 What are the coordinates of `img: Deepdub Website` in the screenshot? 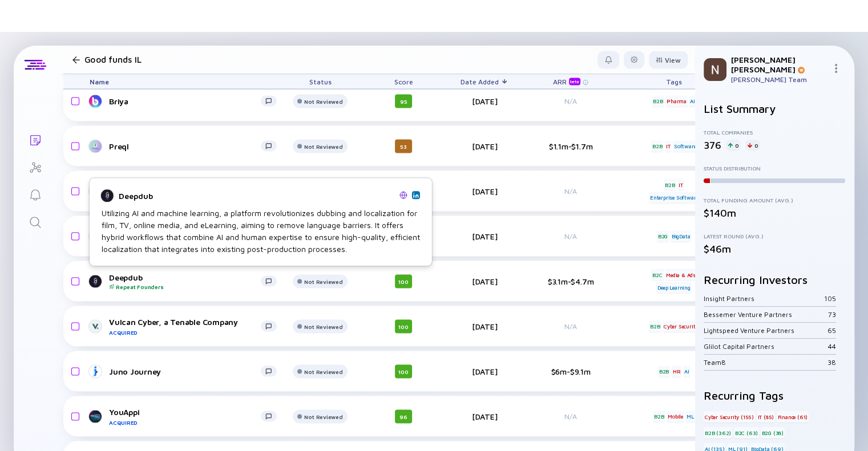 It's located at (403, 195).